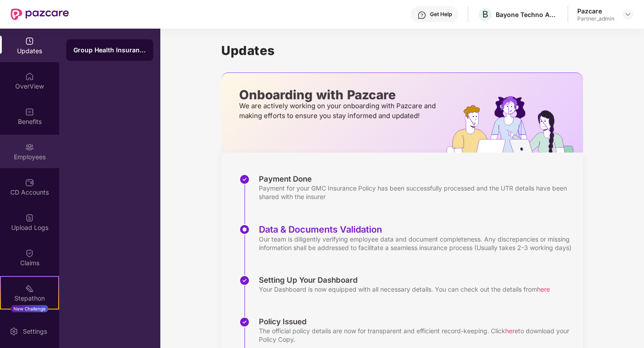 The image size is (644, 348). I want to click on img: svg+xml;base64,PHN2ZyBpZD0iQ0RfQWNjb3VudHMiIGRhdGEtbmFtZT0iQ0QgQWNjb3VudHMiIHhtbG5zPSJodHRwOi8vd3..., so click(29, 183).